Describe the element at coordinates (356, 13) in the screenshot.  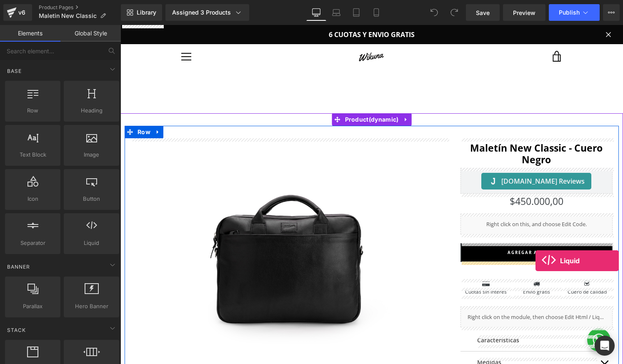
I see `a: Tablet` at that location.